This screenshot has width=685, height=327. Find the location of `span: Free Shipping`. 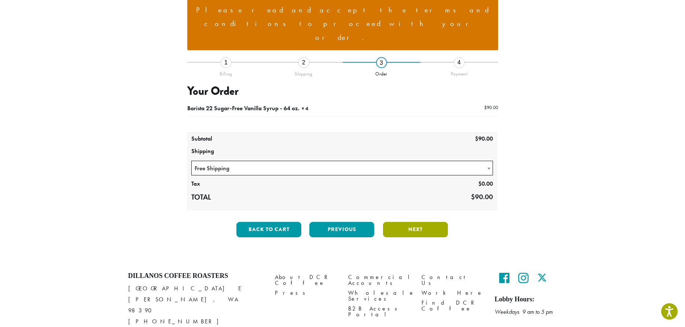

span: Free Shipping is located at coordinates (342, 168).